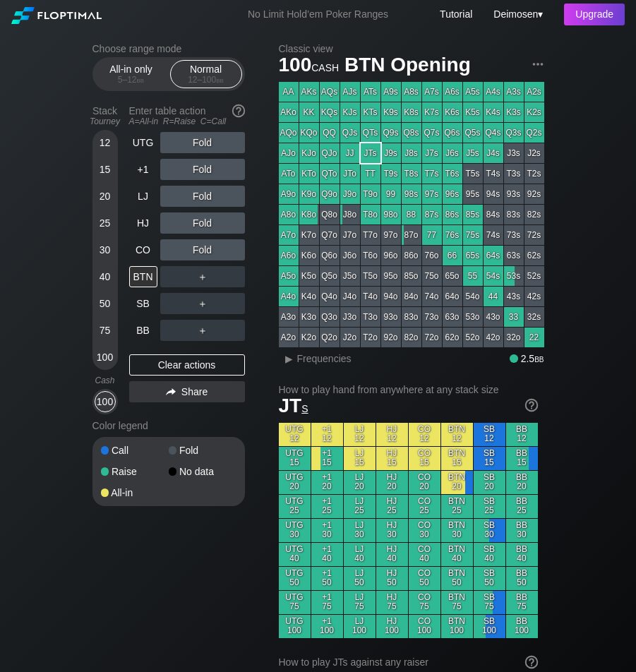  I want to click on div: A5o, so click(289, 276).